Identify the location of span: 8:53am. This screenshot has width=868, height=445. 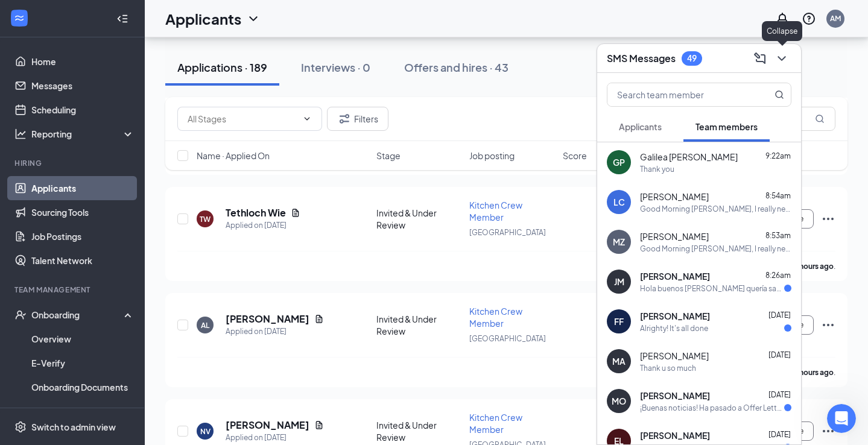
(778, 235).